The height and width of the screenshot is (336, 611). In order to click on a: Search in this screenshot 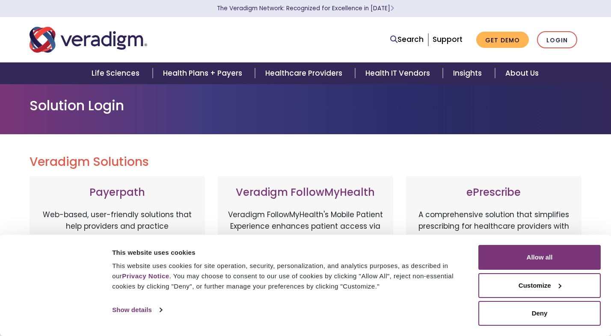, I will do `click(407, 39)`.